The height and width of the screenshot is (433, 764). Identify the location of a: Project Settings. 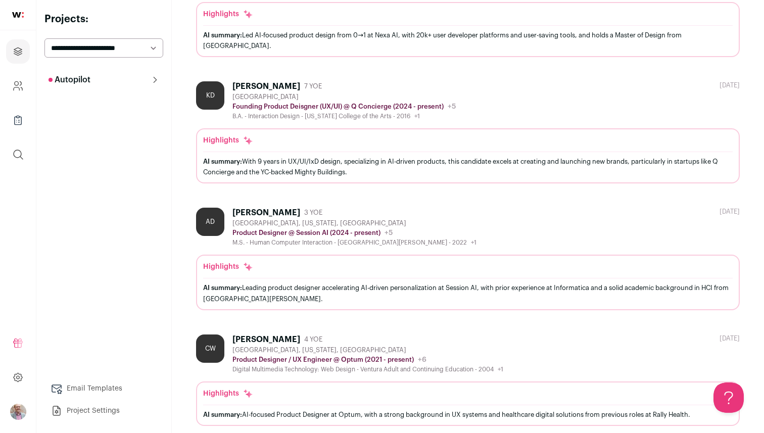
(104, 411).